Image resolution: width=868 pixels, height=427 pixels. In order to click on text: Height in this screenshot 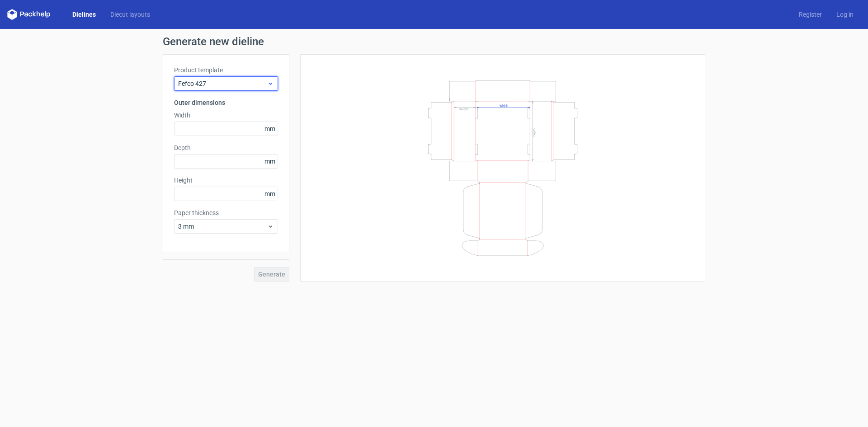, I will do `click(463, 109)`.